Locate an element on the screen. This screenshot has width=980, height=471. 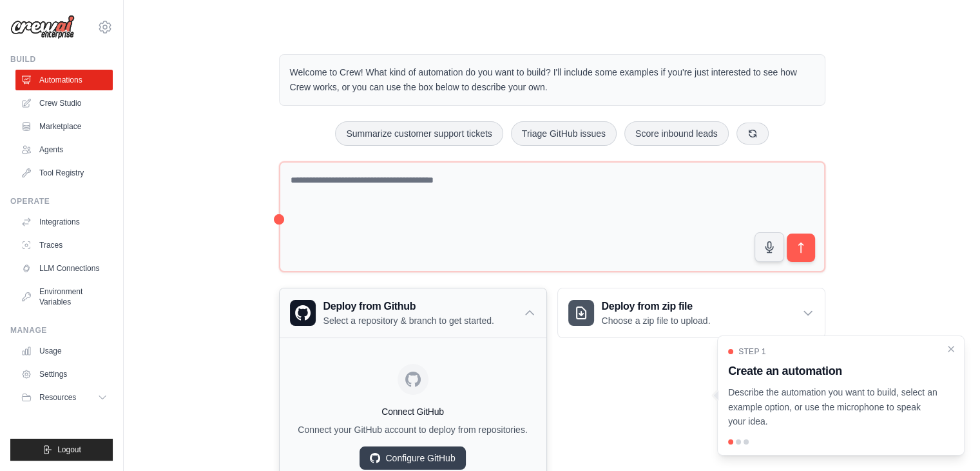
div: Build is located at coordinates (62, 59).